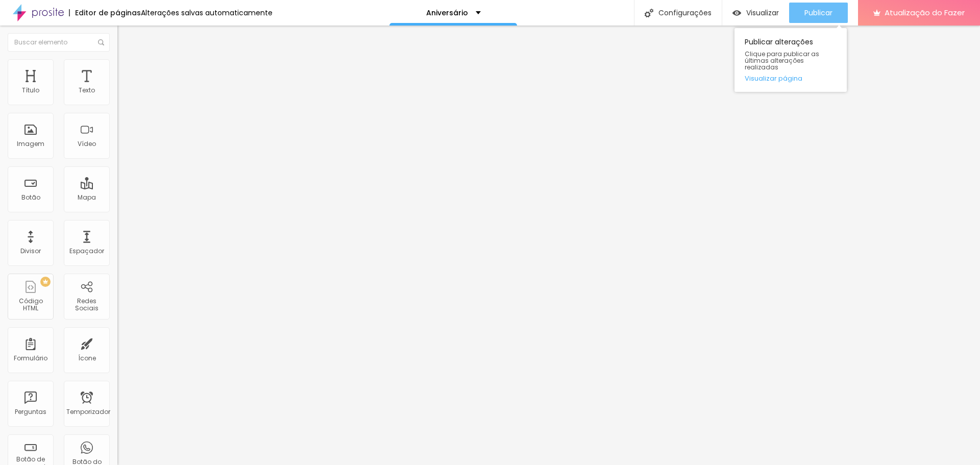 The height and width of the screenshot is (465, 980). I want to click on input: Buscar elemento, so click(59, 42).